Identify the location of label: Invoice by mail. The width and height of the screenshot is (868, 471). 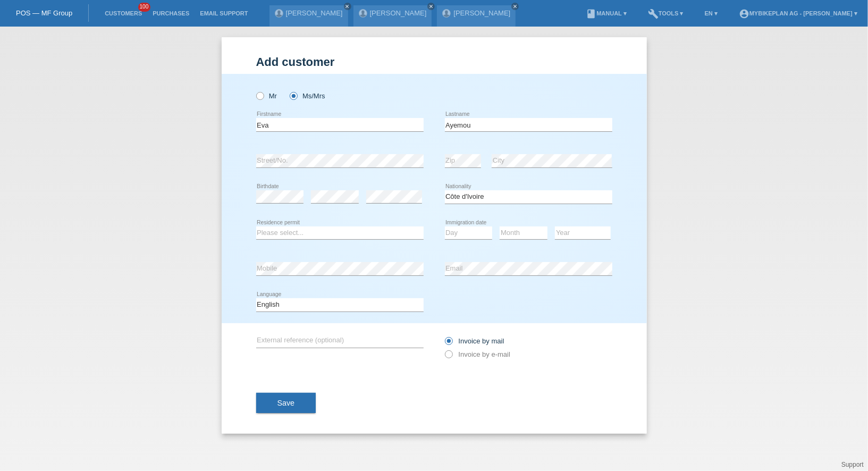
(475, 341).